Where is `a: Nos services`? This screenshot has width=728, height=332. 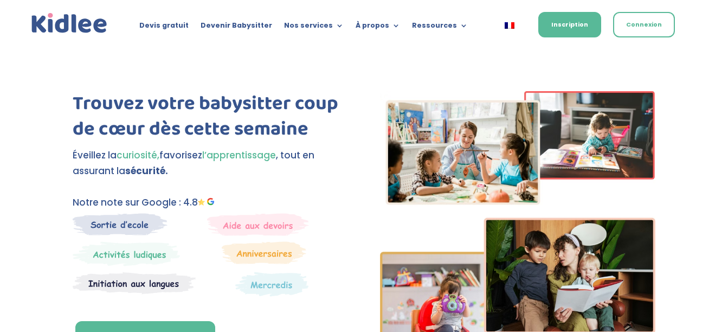 a: Nos services is located at coordinates (314, 28).